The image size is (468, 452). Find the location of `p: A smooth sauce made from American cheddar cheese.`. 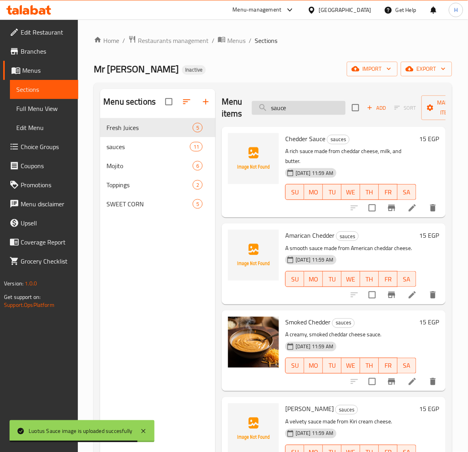

p: A smooth sauce made from American cheddar cheese. is located at coordinates (351, 248).